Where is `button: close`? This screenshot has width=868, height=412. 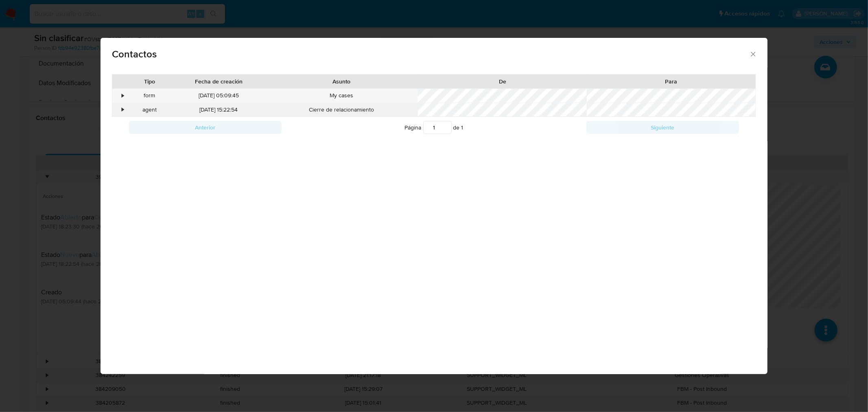
button: close is located at coordinates (753, 54).